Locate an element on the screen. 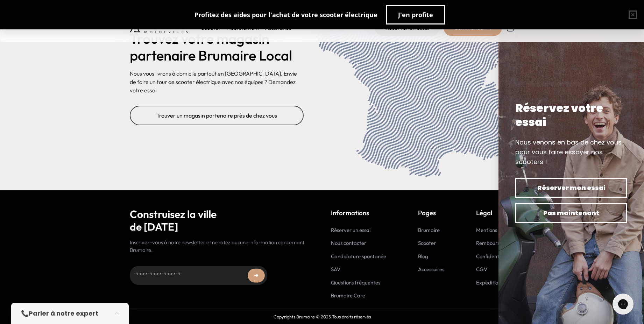 The width and height of the screenshot is (644, 324). p: Copyrights Brumaire © 2025 Tous droits réservés is located at coordinates (322, 317).